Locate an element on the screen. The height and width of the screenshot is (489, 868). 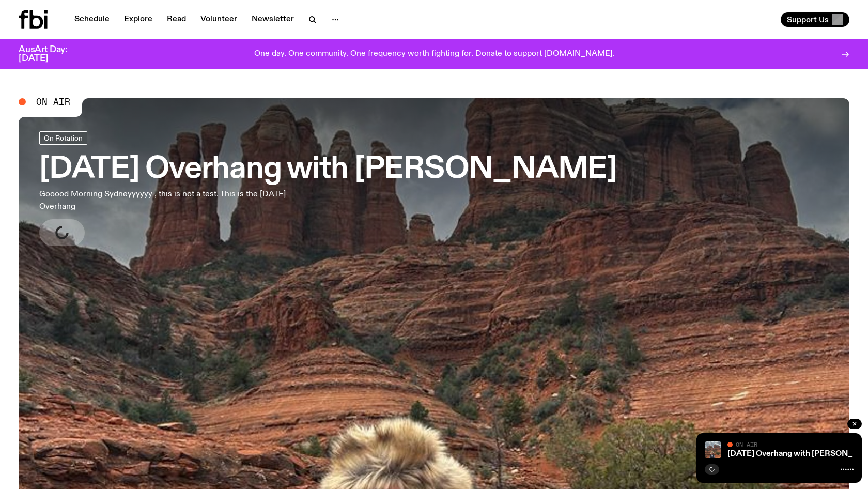
button: Support Us is located at coordinates (814, 20).